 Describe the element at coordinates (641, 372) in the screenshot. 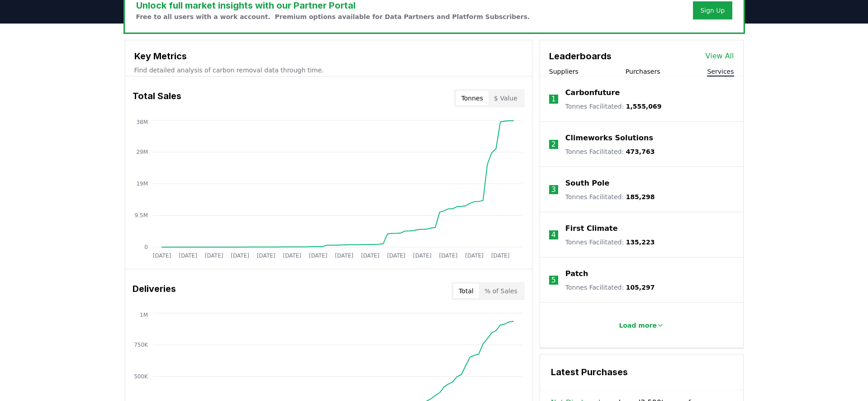

I see `h3: Latest Purchases` at that location.